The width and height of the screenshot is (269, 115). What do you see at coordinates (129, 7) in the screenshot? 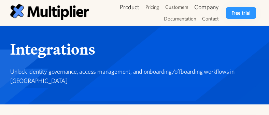
I see `div: Product` at bounding box center [129, 7].